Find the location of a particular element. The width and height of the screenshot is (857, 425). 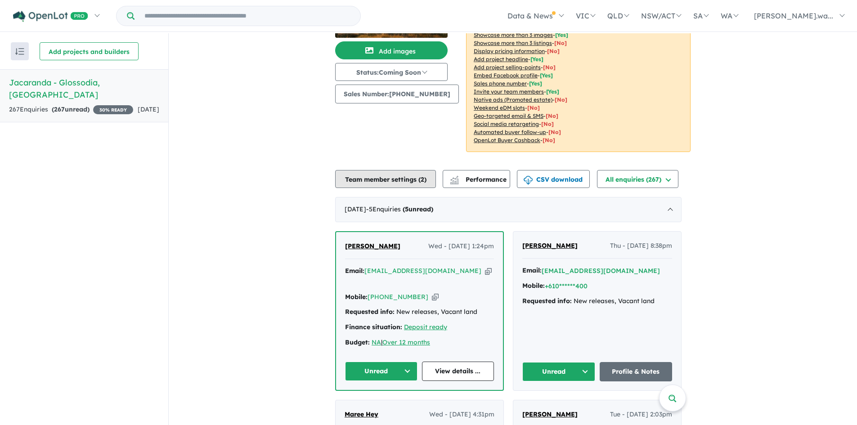

a: Deposit ready is located at coordinates (425, 327).